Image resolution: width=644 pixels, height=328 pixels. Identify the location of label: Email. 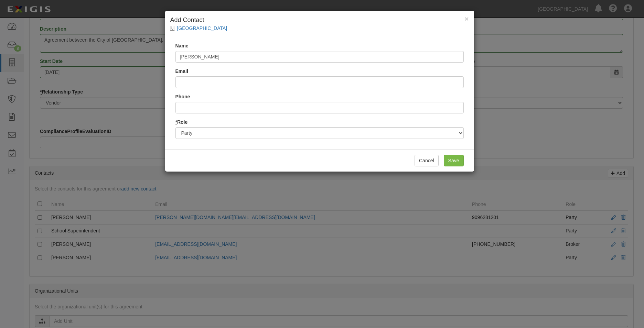
(182, 71).